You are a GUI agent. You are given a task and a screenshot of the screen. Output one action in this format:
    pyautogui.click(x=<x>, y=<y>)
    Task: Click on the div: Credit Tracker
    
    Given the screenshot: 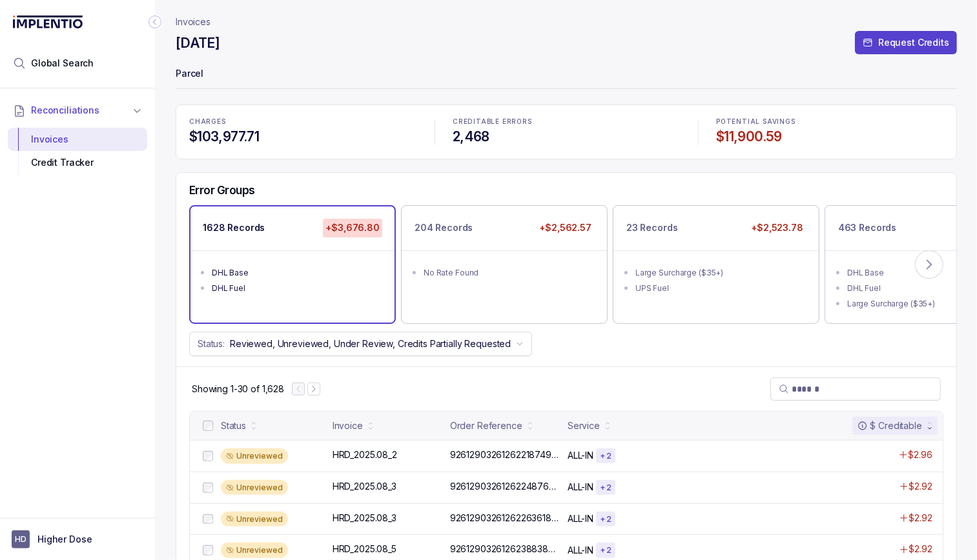 What is the action you would take?
    pyautogui.click(x=77, y=163)
    